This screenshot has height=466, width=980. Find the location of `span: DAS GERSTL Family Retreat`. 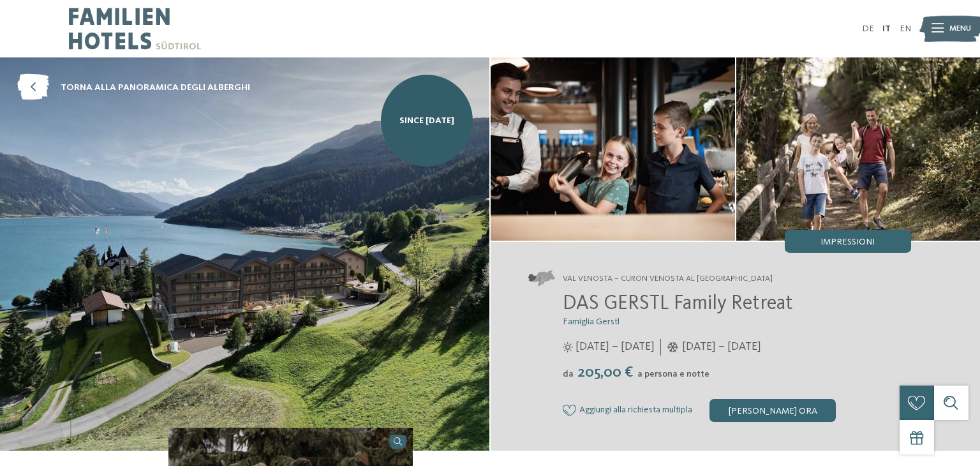

span: DAS GERSTL Family Retreat is located at coordinates (678, 304).